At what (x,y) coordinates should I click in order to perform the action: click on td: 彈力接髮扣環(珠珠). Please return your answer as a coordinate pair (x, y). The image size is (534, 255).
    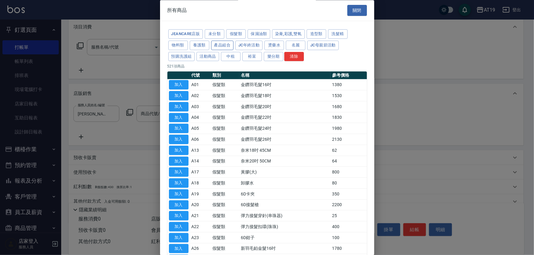
    Looking at the image, I should click on (285, 227).